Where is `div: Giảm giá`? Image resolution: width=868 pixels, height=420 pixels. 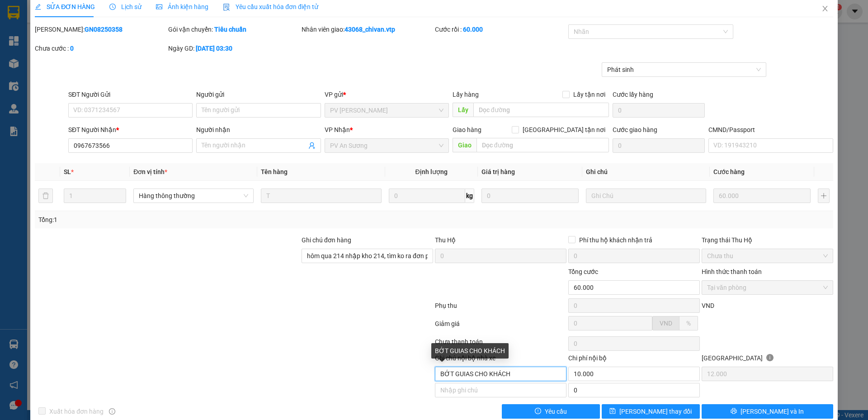
div: Giảm giá is located at coordinates (500, 326).